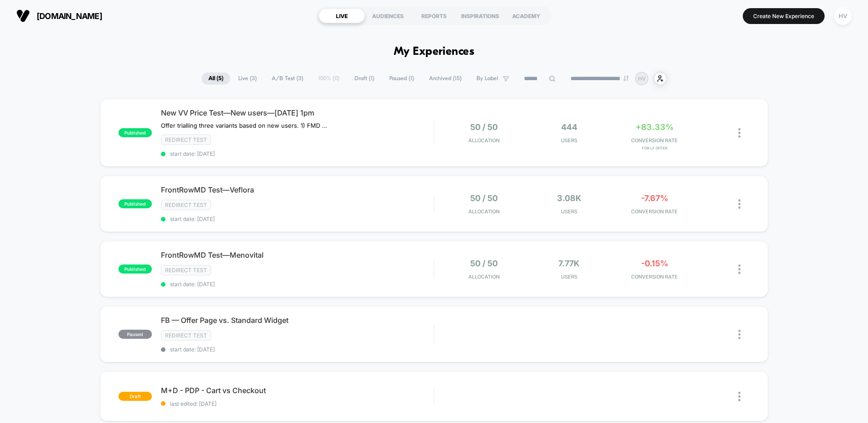 Image resolution: width=868 pixels, height=423 pixels. I want to click on p: HV, so click(642, 78).